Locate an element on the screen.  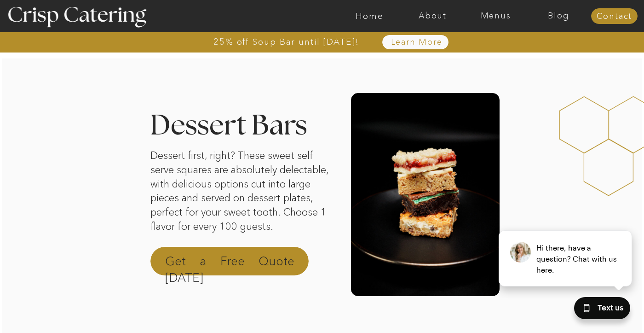
a: Contact is located at coordinates (614, 16).